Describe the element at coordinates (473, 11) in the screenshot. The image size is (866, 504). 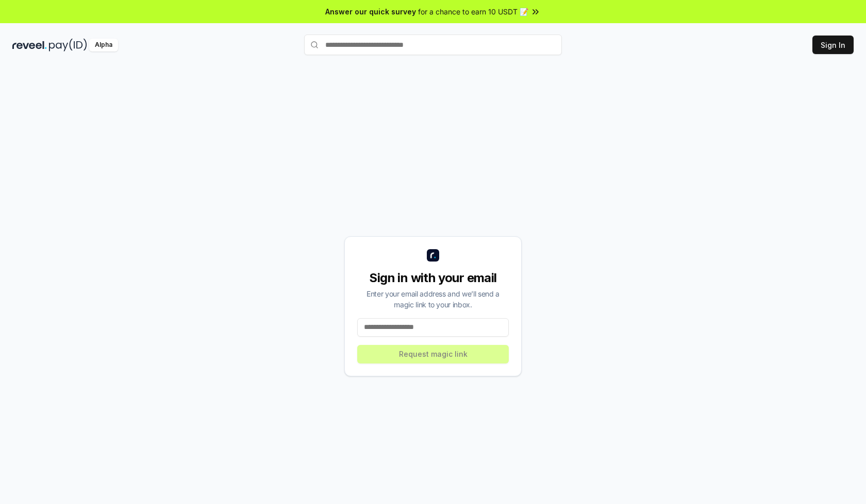
I see `span: for a chance to earn 10 USDT 📝` at that location.